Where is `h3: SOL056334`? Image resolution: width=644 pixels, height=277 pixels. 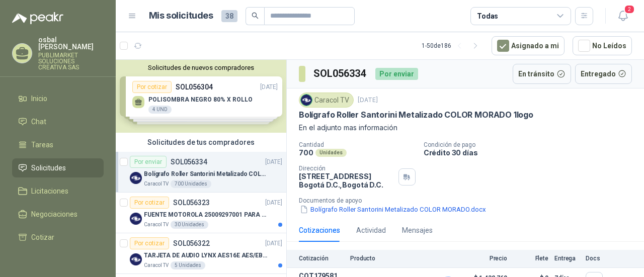 h3: SOL056334 is located at coordinates (340, 73).